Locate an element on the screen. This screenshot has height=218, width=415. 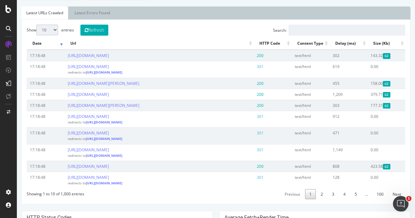
span: 1 is located at coordinates (408, 199).